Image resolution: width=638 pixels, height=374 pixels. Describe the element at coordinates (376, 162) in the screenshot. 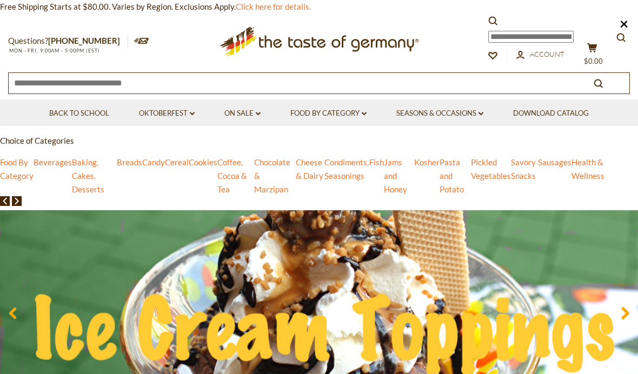

I see `a: Fish` at that location.